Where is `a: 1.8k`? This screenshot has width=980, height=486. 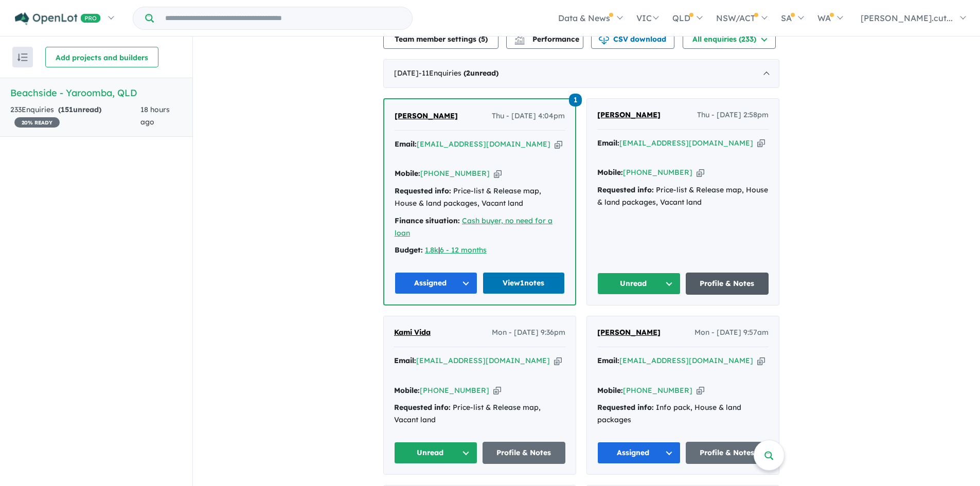 a: 1.8k is located at coordinates (432, 250).